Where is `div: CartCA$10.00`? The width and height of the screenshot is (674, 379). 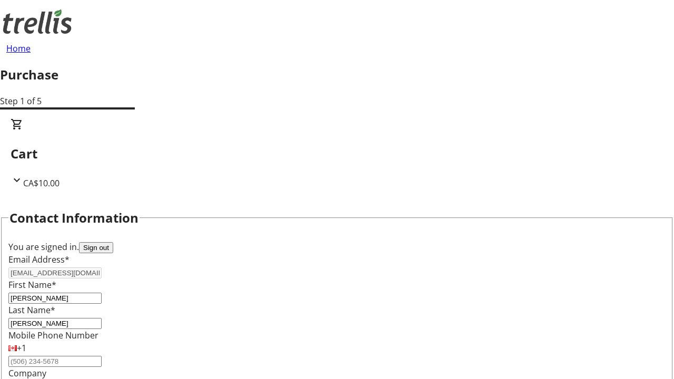
div: CartCA$10.00 is located at coordinates (337, 154).